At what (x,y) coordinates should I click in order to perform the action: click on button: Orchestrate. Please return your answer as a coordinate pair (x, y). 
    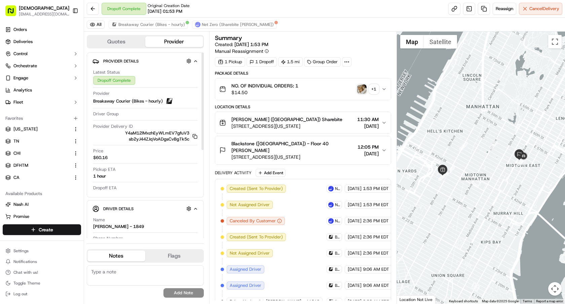
    Looking at the image, I should click on (42, 66).